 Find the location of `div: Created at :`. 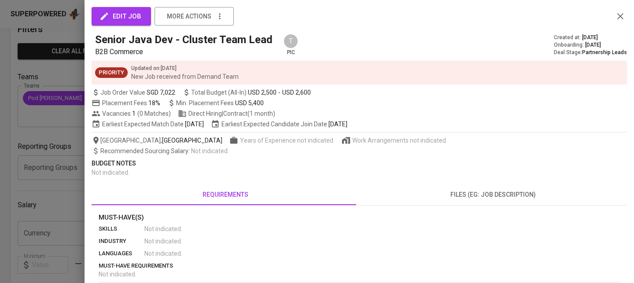

div: Created at : is located at coordinates (590, 37).